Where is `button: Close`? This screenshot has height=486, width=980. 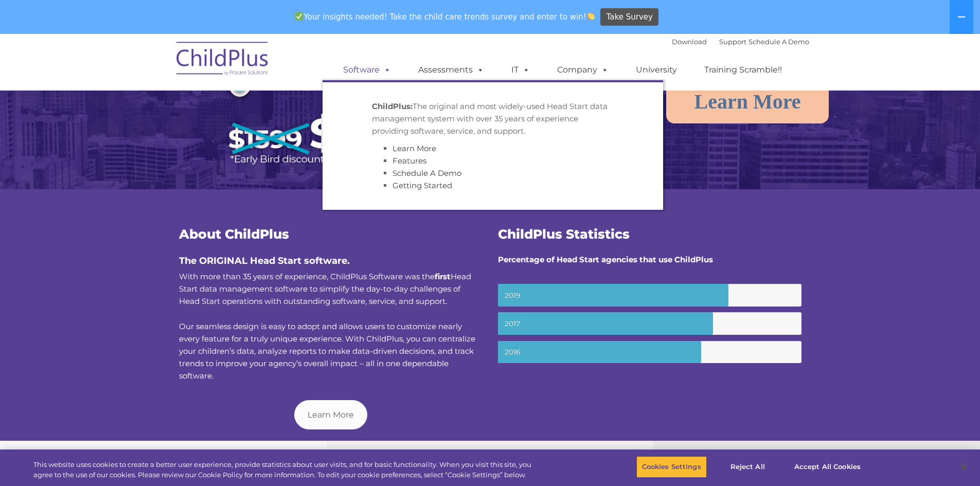
button: Close is located at coordinates (963, 467).